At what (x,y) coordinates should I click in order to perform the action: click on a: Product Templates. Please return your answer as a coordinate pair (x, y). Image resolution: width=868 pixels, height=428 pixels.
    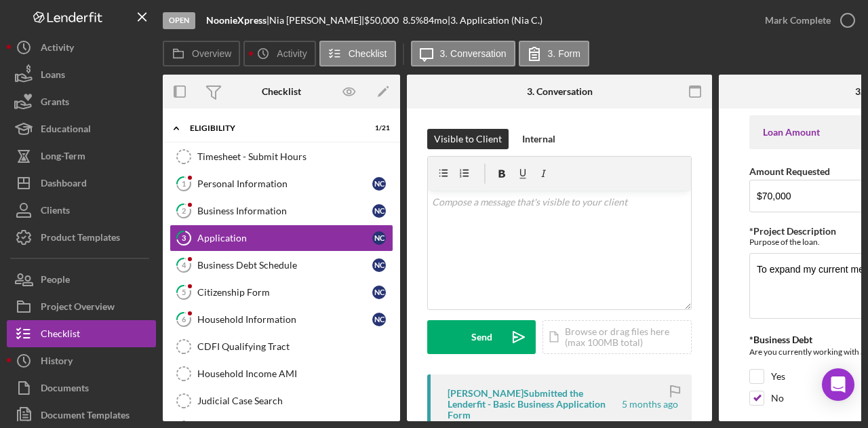
    Looking at the image, I should click on (81, 237).